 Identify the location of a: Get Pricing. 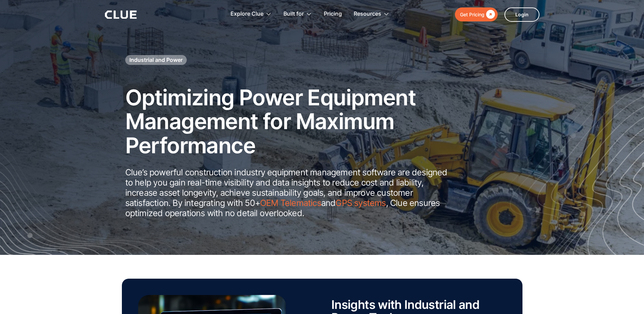
(476, 14).